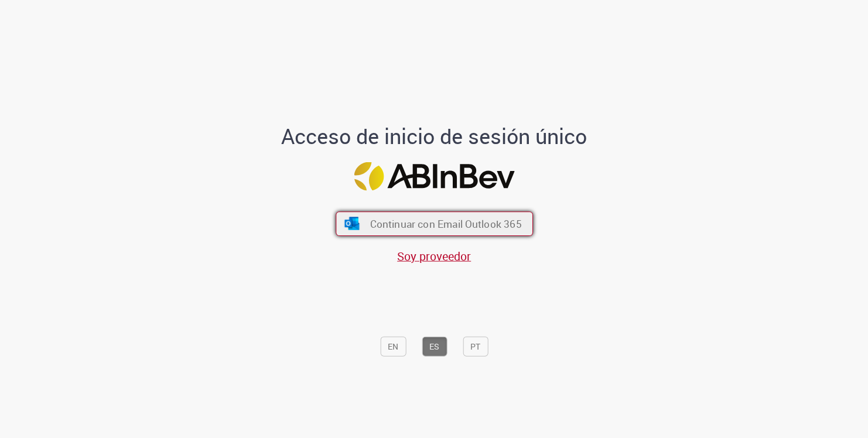 The width and height of the screenshot is (868, 438). What do you see at coordinates (475, 346) in the screenshot?
I see `button: PT` at bounding box center [475, 346].